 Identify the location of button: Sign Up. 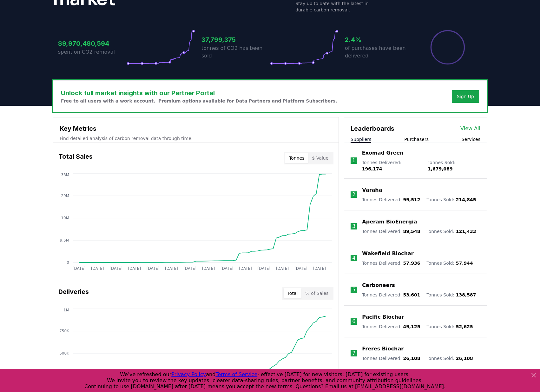
(466, 96).